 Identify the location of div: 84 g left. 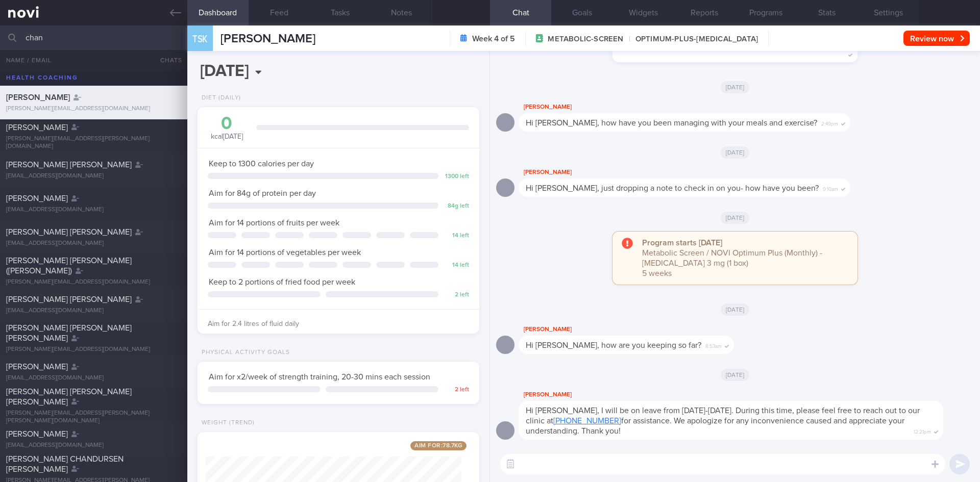
(456, 206).